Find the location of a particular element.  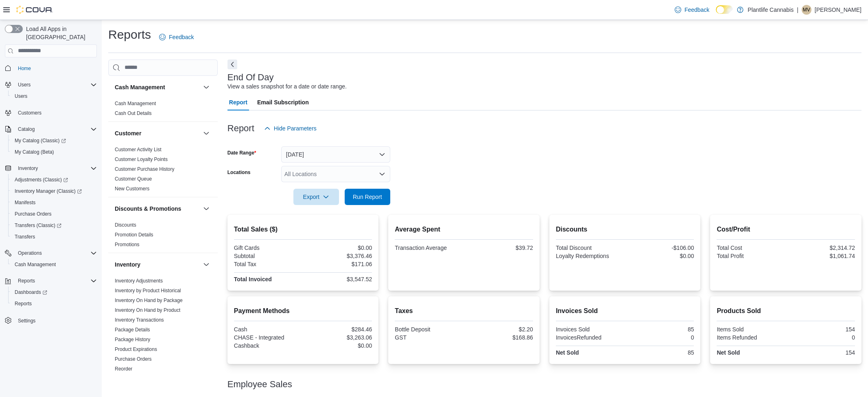

a: Cash Management is located at coordinates (135, 104).